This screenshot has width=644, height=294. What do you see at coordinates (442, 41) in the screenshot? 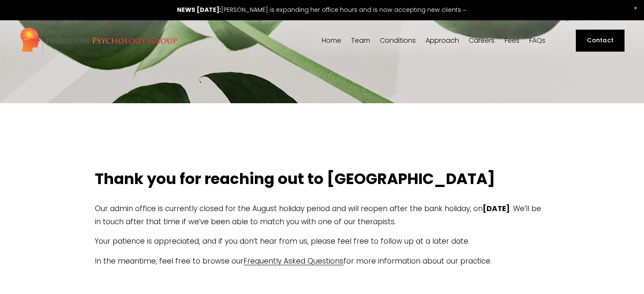
I see `span: Approach` at bounding box center [442, 41].